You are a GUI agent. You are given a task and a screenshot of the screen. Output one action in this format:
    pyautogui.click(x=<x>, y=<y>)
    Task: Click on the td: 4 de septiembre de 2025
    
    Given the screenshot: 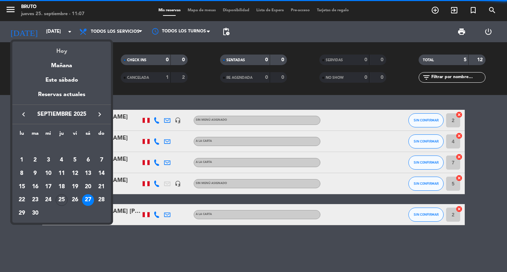 What is the action you would take?
    pyautogui.click(x=62, y=160)
    